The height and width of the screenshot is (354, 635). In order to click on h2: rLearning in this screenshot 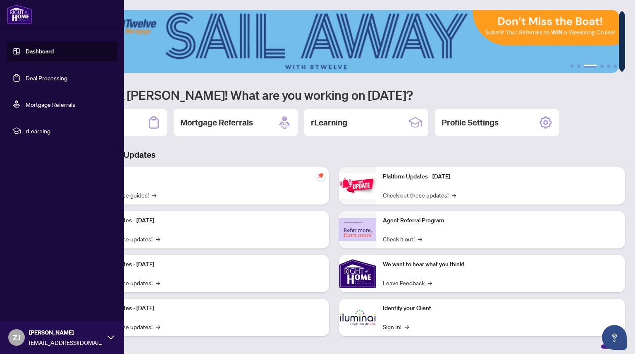, I will do `click(329, 122)`.